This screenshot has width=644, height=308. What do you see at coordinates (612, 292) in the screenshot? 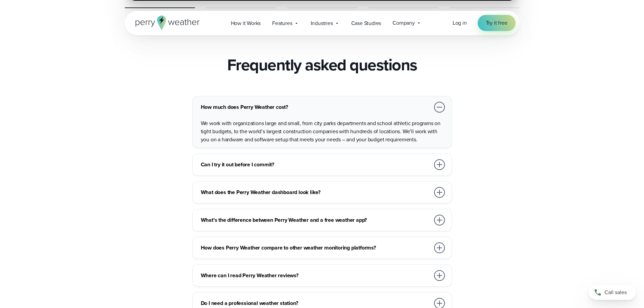
I see `a: Call sales` at bounding box center [612, 292].